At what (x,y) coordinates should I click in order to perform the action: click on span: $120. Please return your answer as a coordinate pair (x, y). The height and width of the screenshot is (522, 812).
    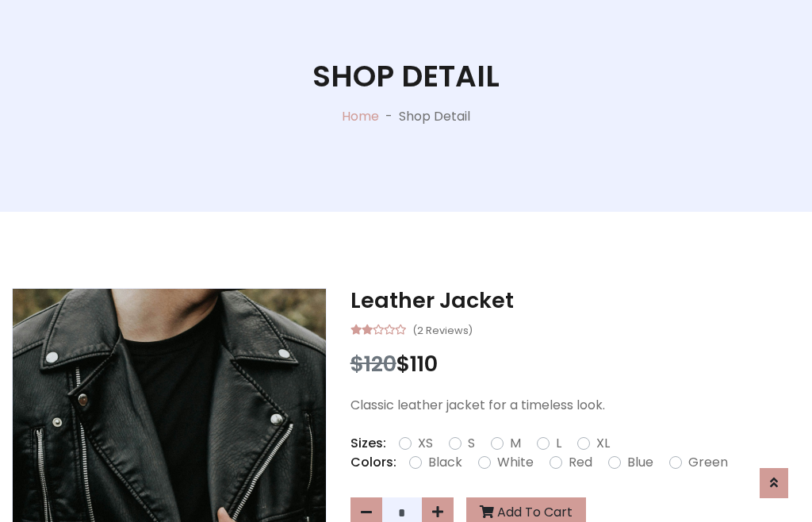
    Looking at the image, I should click on (373, 364).